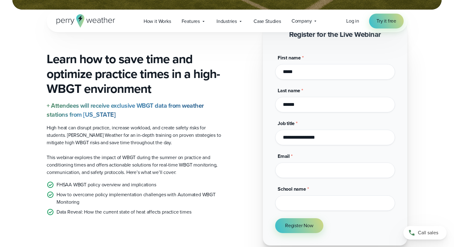 This screenshot has height=247, width=454. Describe the element at coordinates (292, 188) in the screenshot. I see `span: School name` at that location.